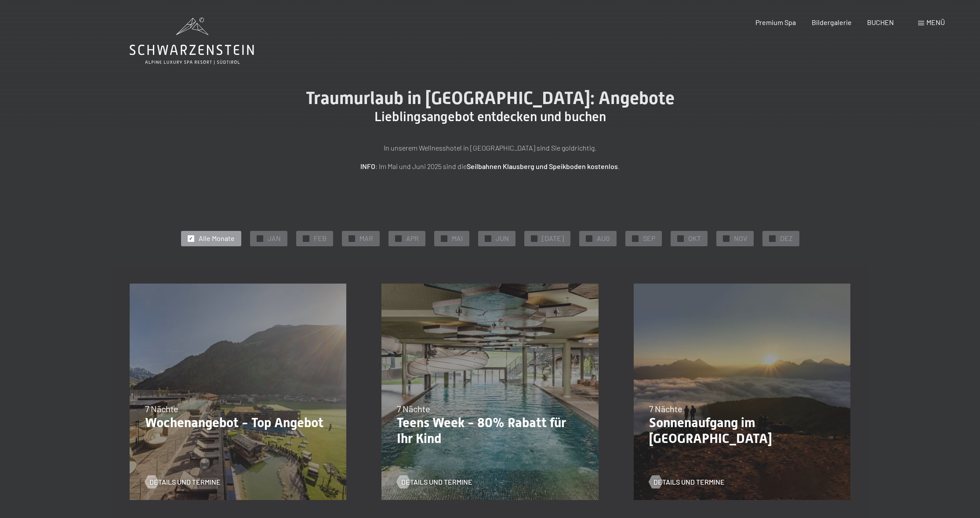 The width and height of the screenshot is (980, 518). What do you see at coordinates (831, 22) in the screenshot?
I see `a: Bildergalerie` at bounding box center [831, 22].